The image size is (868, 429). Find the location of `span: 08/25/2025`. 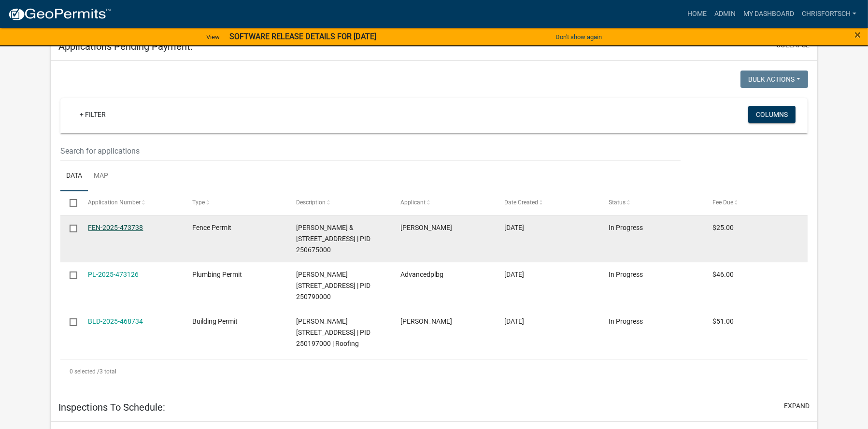

span: 08/25/2025 is located at coordinates (514, 321).